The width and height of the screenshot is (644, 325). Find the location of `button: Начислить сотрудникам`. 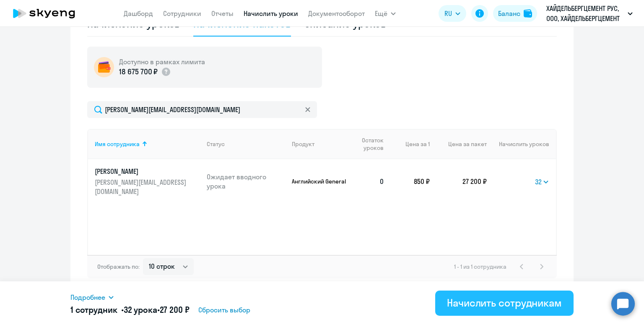

button: Начислить сотрудникам is located at coordinates (504, 303).